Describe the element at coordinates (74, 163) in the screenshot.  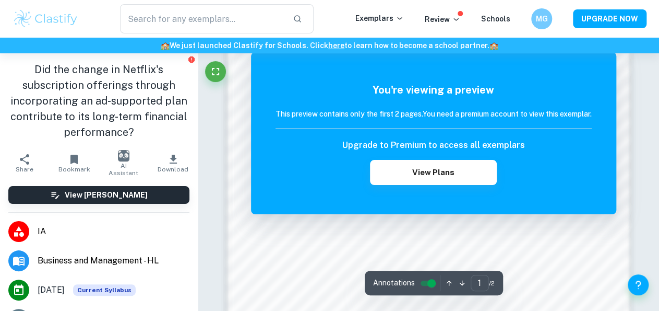
I see `button: Bookmark` at that location.